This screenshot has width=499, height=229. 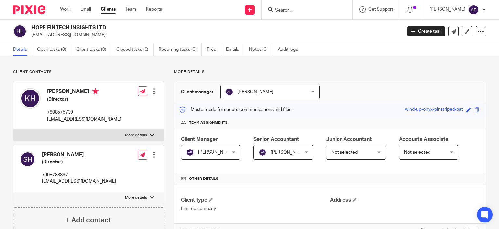 What do you see at coordinates (434, 110) in the screenshot?
I see `div: wind-up-onyx-pinstriped-bat` at bounding box center [434, 110].